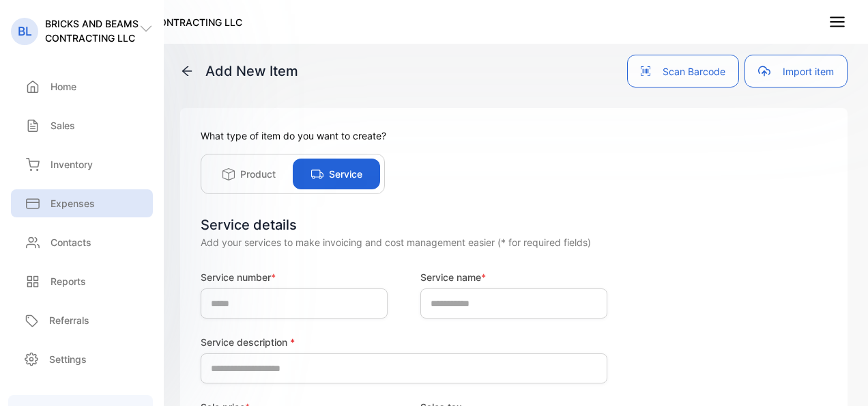 This screenshot has height=406, width=868. I want to click on div: Service details, so click(514, 225).